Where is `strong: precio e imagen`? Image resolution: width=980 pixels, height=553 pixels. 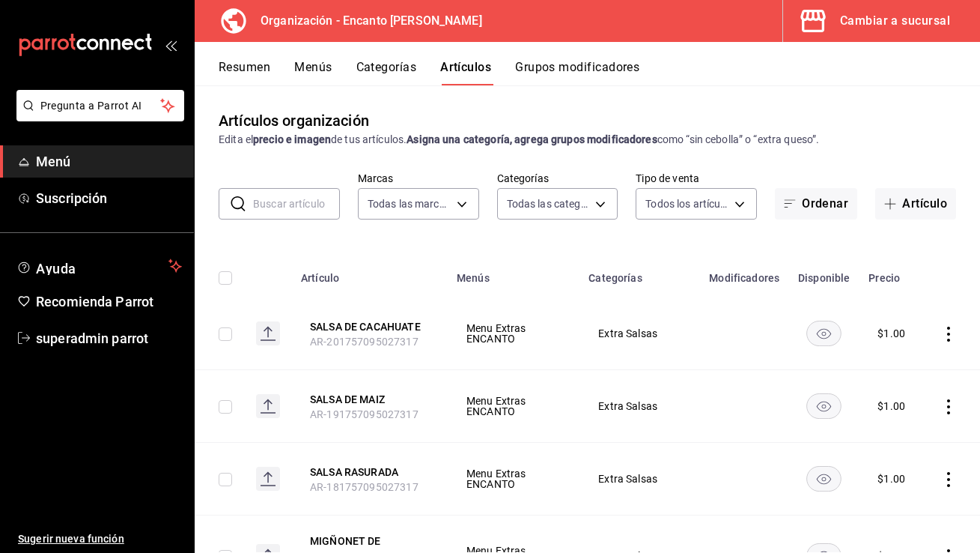
strong: precio e imagen is located at coordinates (292, 140).